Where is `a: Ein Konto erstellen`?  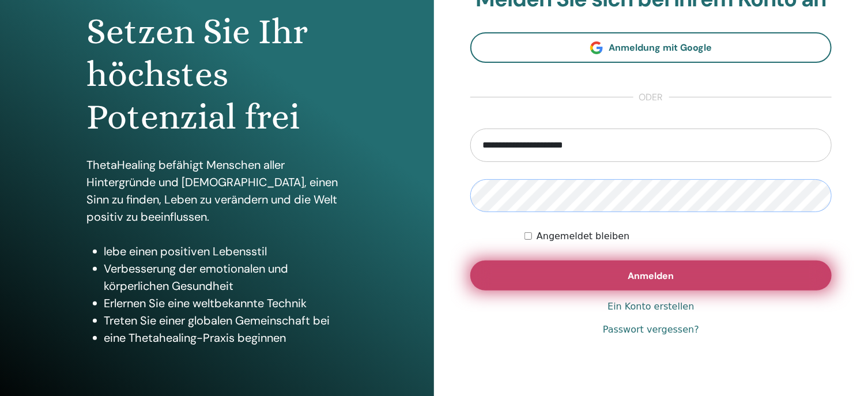
a: Ein Konto erstellen is located at coordinates (651, 306).